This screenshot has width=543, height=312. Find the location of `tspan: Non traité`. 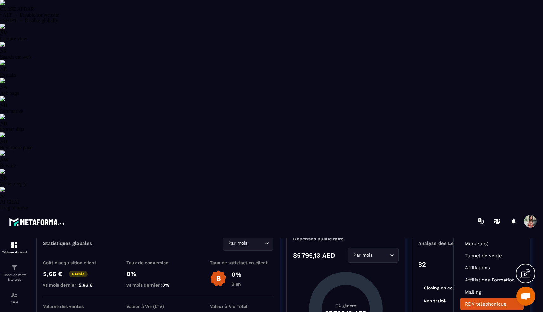

tspan: Non traité is located at coordinates (435, 300).